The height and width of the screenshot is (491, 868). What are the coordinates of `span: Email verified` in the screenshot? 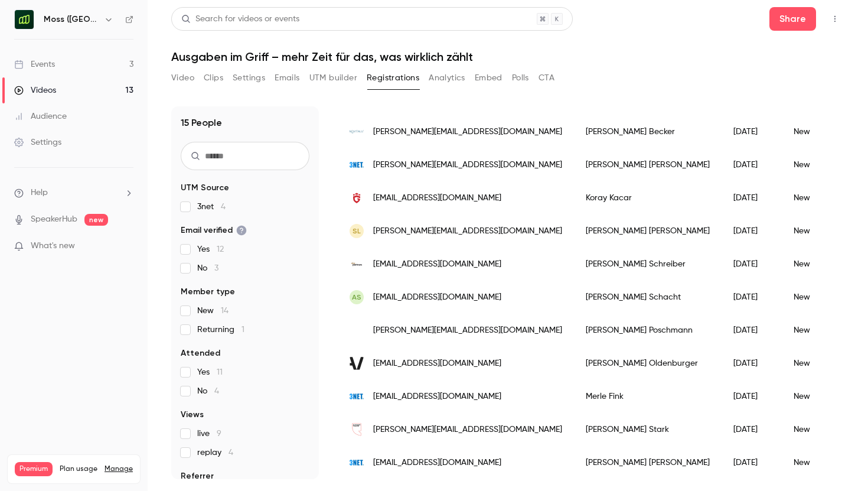 It's located at (213, 231).